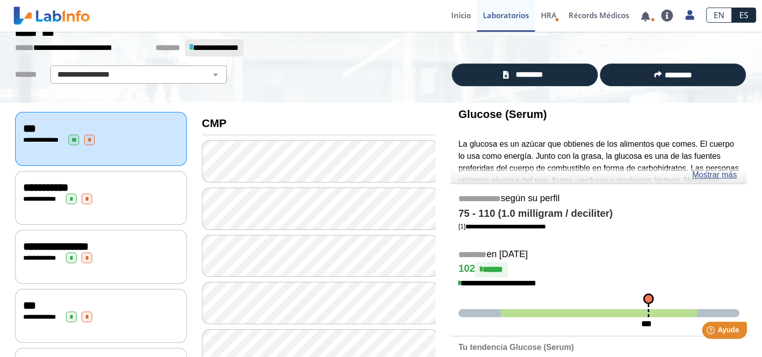 This screenshot has height=357, width=762. Describe the element at coordinates (599, 180) in the screenshot. I see `p: La glucosa es un azúcar que obtienes de los alimentos que comes. El cuerpo lo usa como energía. J...` at that location.